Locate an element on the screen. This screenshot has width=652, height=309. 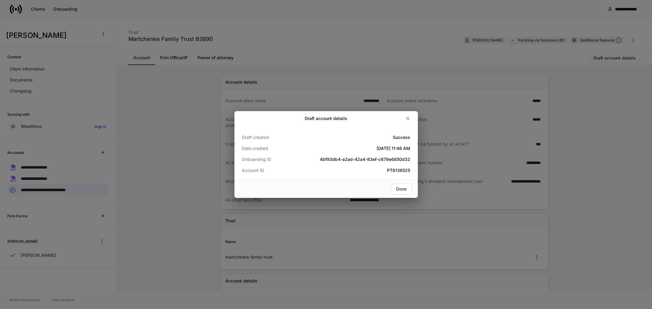
p: Date created is located at coordinates (270, 148).